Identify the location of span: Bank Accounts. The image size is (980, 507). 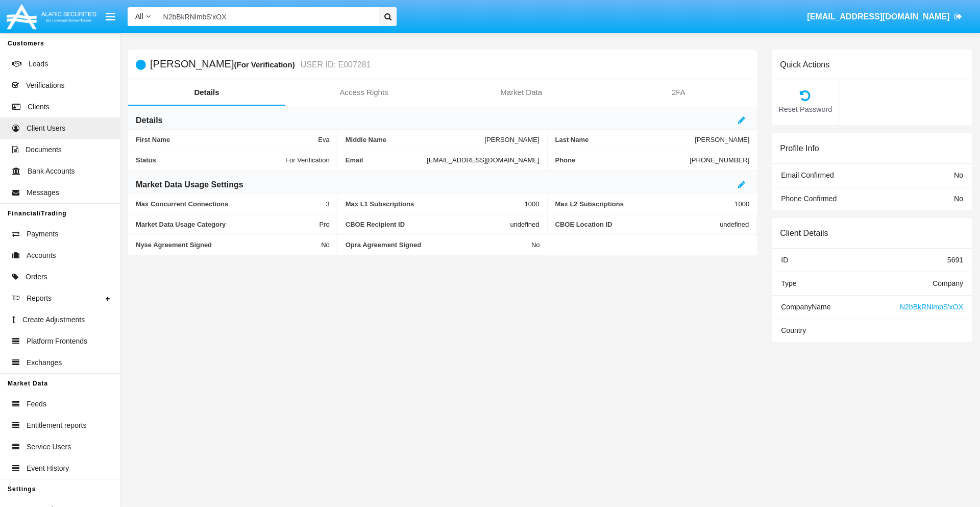
(51, 171).